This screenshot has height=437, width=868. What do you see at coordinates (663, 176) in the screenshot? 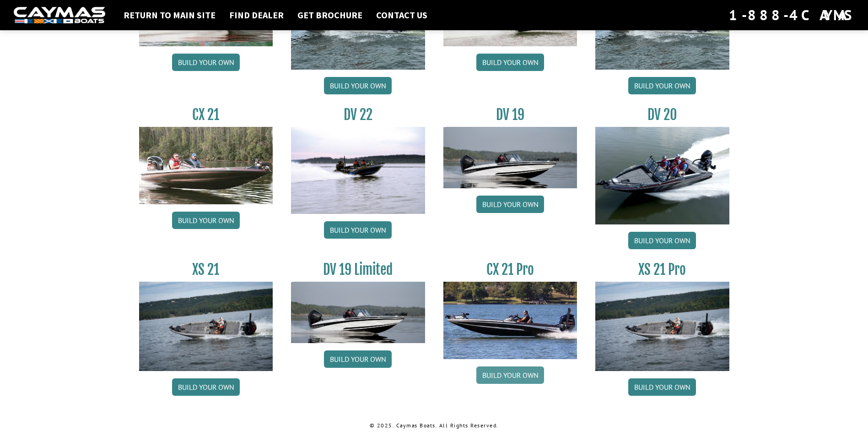
I see `img: DV_20_from_website_for_caymas_connect.png` at bounding box center [663, 176].